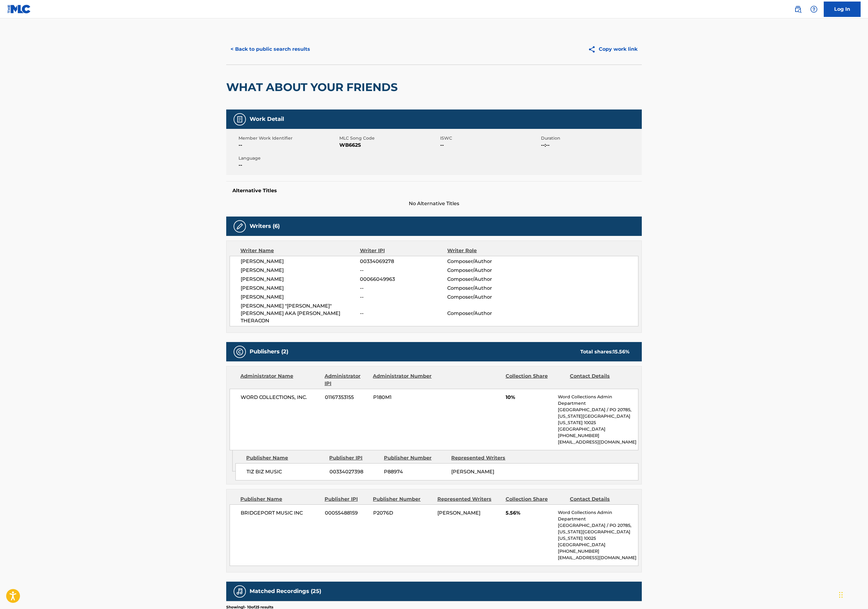  What do you see at coordinates (489, 138) in the screenshot?
I see `span: ISWC` at bounding box center [489, 138].